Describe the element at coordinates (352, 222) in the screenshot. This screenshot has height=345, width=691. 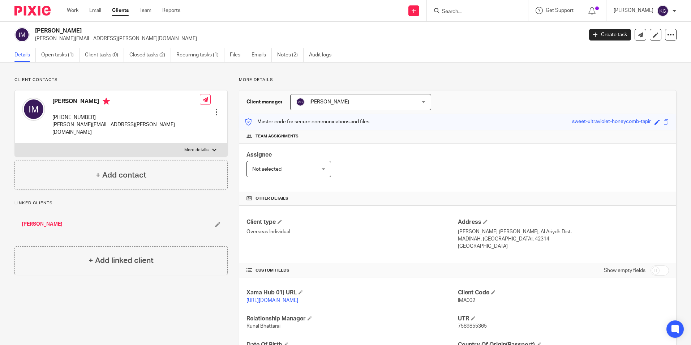
I see `h4: Client type` at that location.